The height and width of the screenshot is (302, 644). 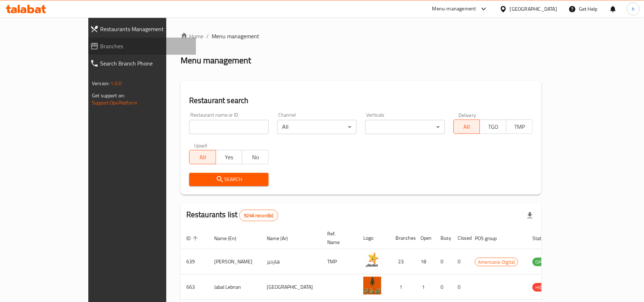 I want to click on label: Delivery, so click(x=467, y=115).